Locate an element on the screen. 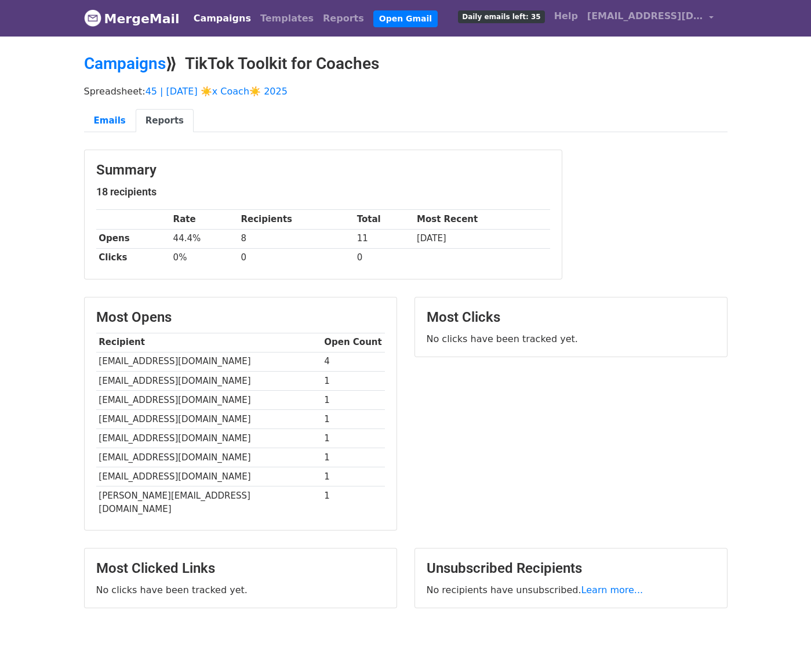  a: Emails is located at coordinates (110, 121).